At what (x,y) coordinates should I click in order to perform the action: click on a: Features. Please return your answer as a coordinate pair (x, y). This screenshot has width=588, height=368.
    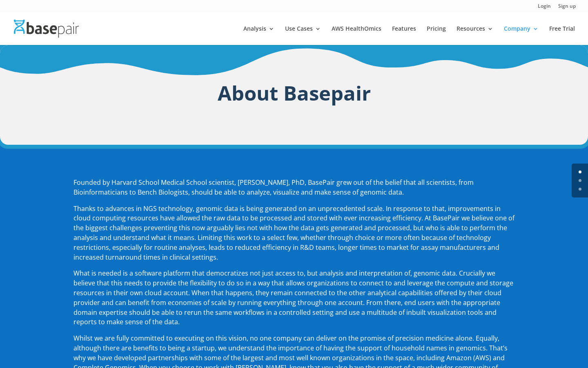
    Looking at the image, I should click on (404, 35).